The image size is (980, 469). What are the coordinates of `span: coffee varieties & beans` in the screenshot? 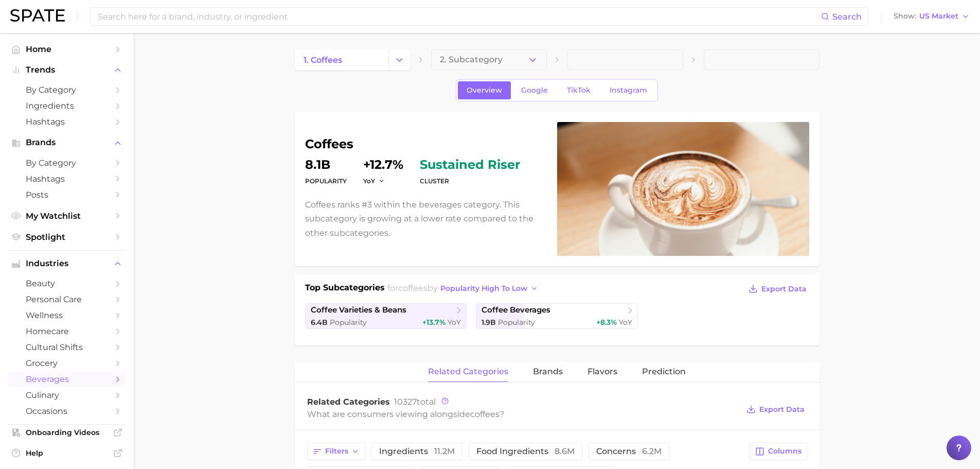 It's located at (359, 310).